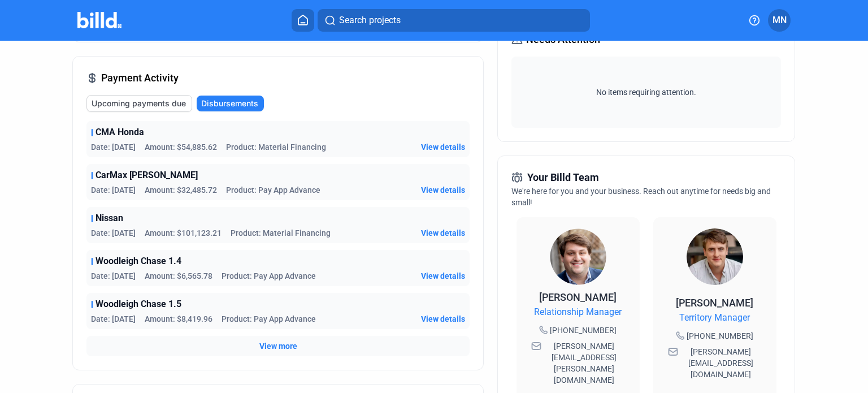 This screenshot has height=393, width=868. What do you see at coordinates (230, 104) in the screenshot?
I see `button: Disbursements` at bounding box center [230, 104].